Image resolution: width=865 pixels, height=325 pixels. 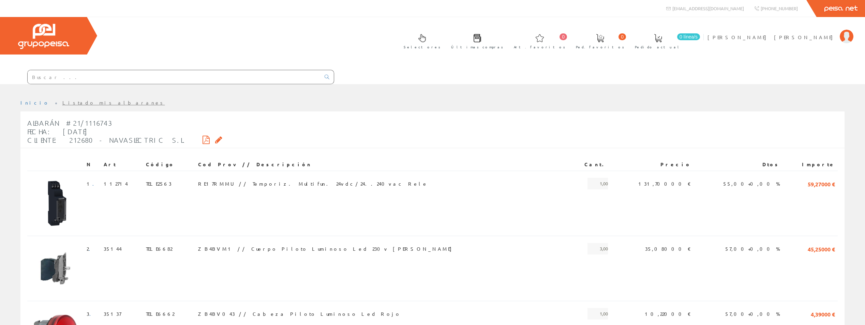 What do you see at coordinates (159, 184) in the screenshot?
I see `span: TELE2563` at bounding box center [159, 184].